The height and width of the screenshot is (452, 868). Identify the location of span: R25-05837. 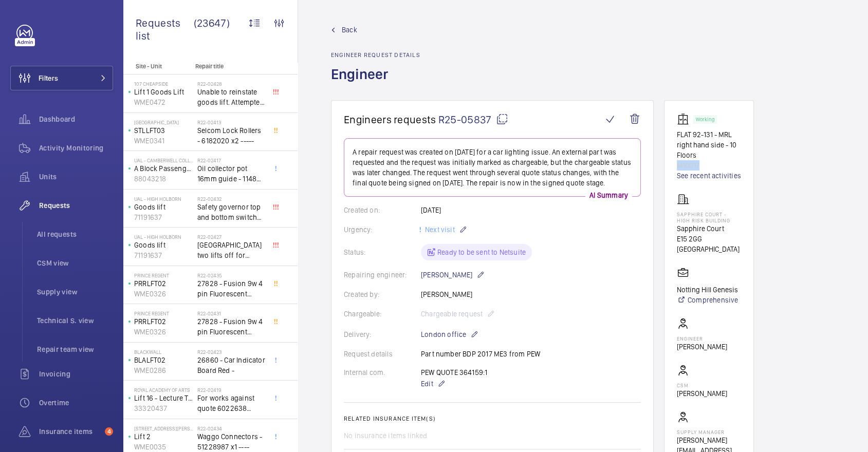
(474, 119).